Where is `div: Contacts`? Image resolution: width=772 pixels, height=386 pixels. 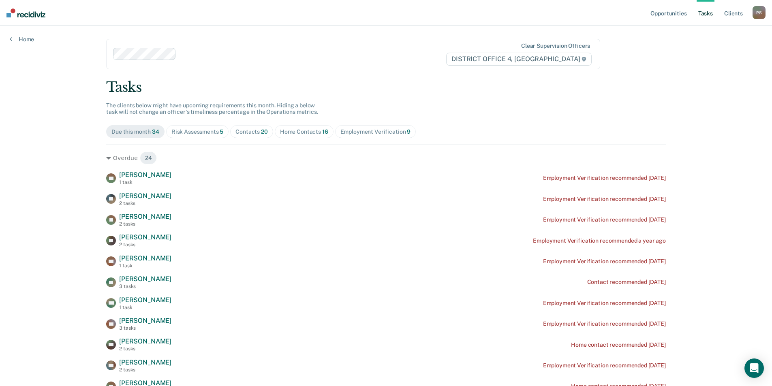 div: Contacts is located at coordinates (252, 132).